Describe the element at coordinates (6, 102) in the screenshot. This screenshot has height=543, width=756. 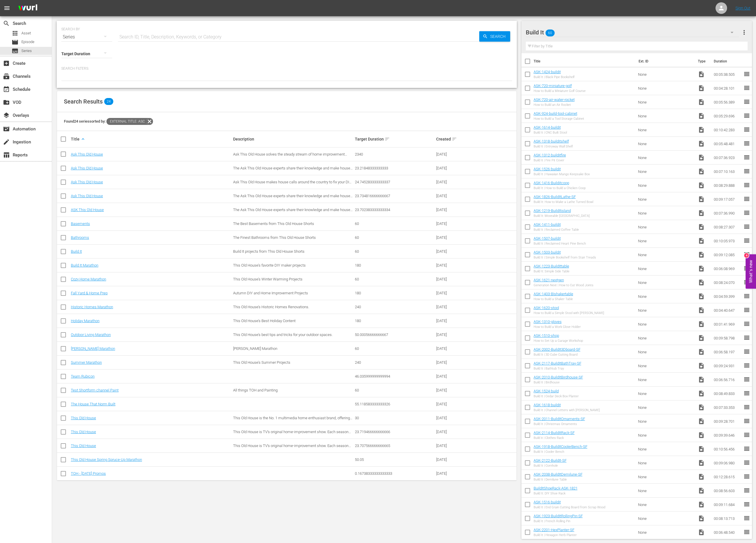
I see `span: VOD` at that location.